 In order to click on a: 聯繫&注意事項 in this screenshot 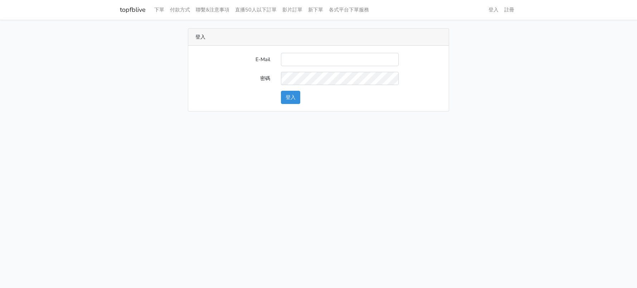, I will do `click(213, 10)`.